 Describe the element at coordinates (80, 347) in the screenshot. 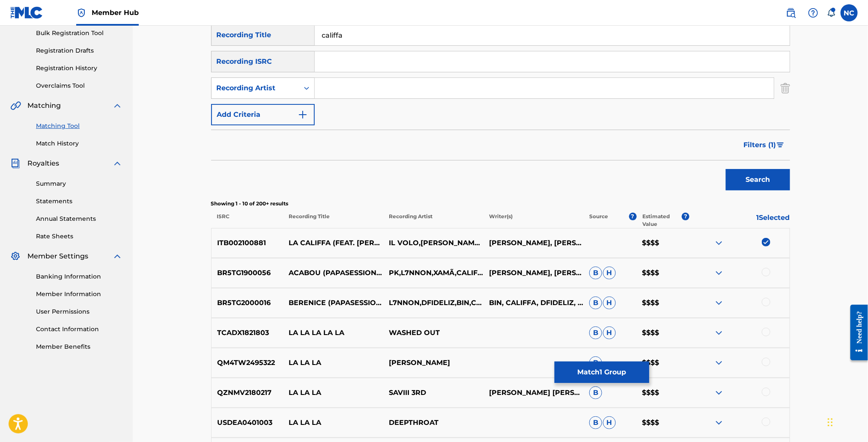

I see `a: Member Benefits` at that location.